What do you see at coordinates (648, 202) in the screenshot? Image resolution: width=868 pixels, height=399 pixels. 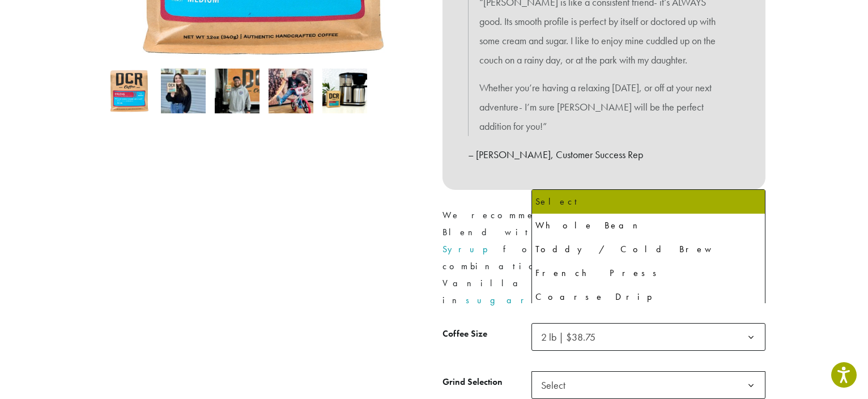 I see `li: Select` at bounding box center [648, 202].